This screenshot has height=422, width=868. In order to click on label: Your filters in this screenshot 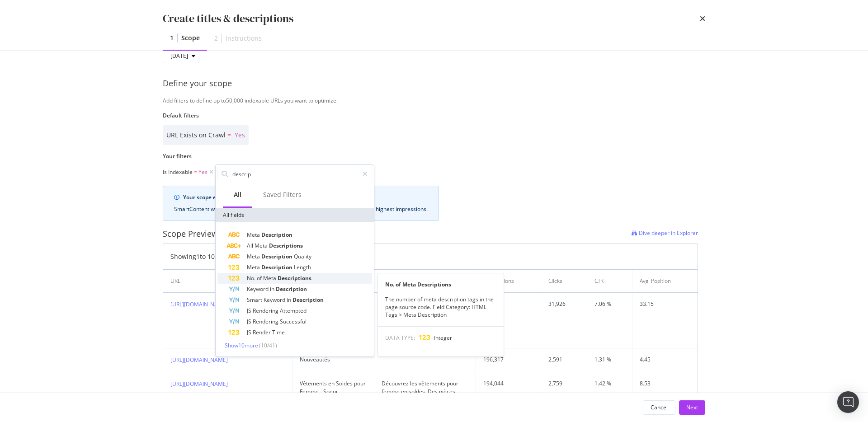, I will do `click(430, 156)`.